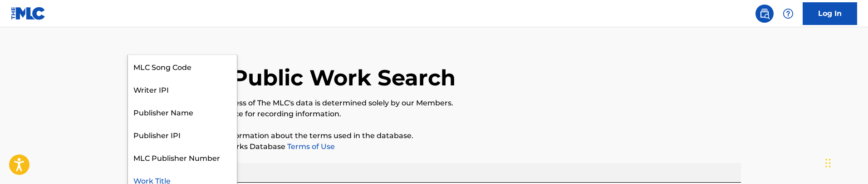  What do you see at coordinates (788, 13) in the screenshot?
I see `div: Help` at bounding box center [788, 13].